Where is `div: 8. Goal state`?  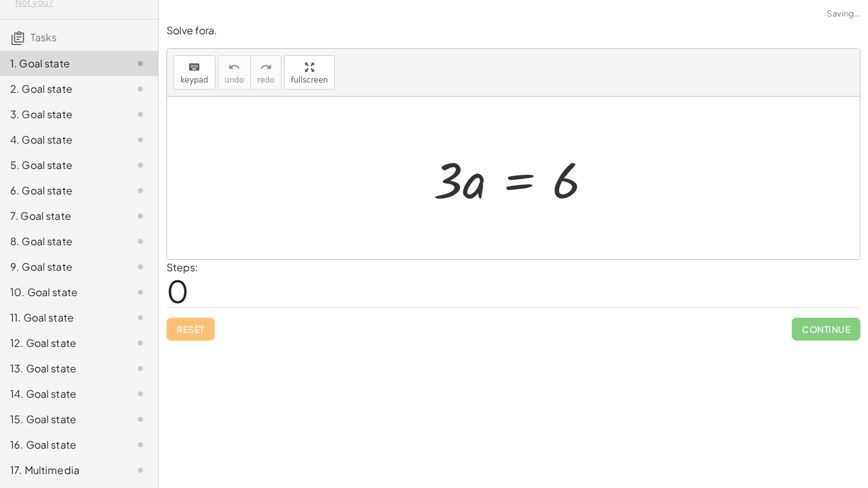 div: 8. Goal state is located at coordinates (61, 241).